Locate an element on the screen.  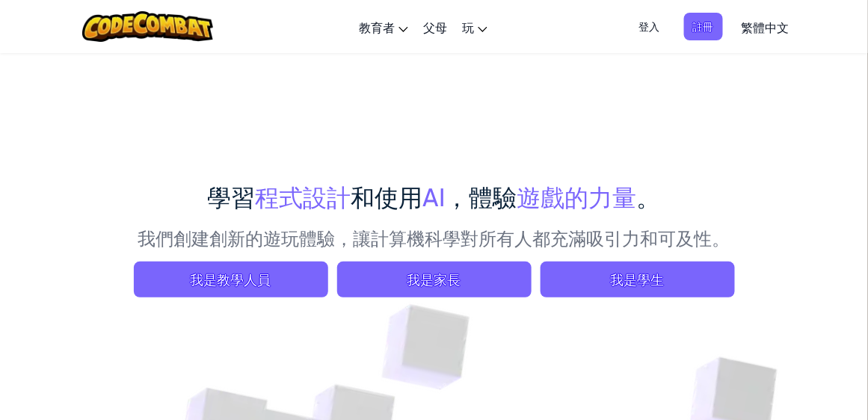
span: ，體驗 is located at coordinates (481, 197).